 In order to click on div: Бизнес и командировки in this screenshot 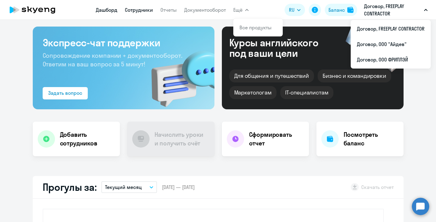, I will do `click(355, 76)`.